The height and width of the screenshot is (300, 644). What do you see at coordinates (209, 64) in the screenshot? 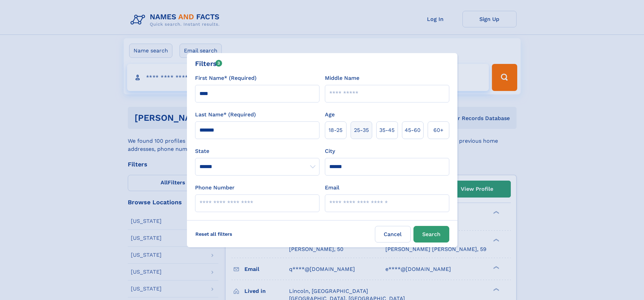
I see `div: Filters` at bounding box center [209, 64].